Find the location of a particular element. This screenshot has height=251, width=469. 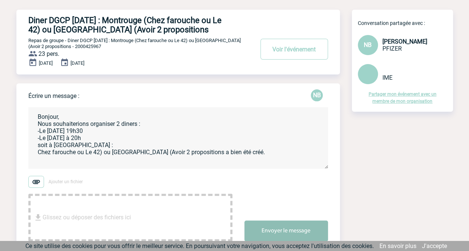

a: En savoir plus is located at coordinates (397, 246).